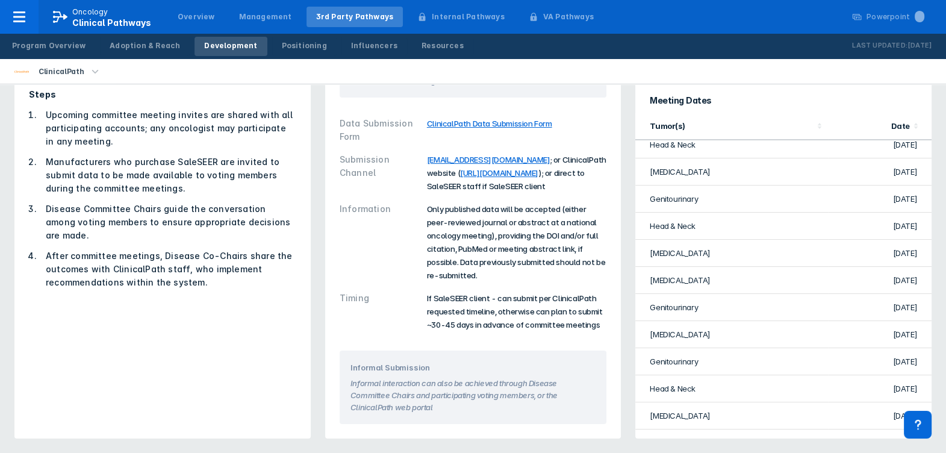  What do you see at coordinates (90, 12) in the screenshot?
I see `p: Oncology` at bounding box center [90, 12].